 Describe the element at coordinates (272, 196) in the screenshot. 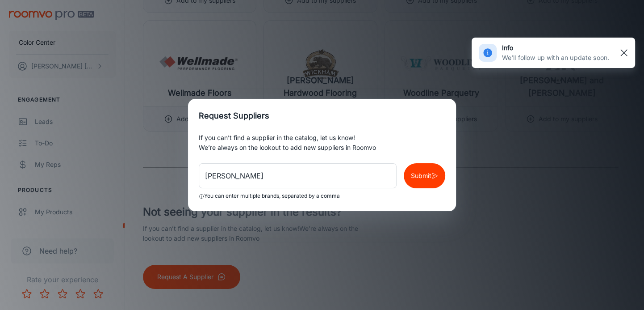

I see `p: You can enter multiple brands, separated by a comma` at that location.